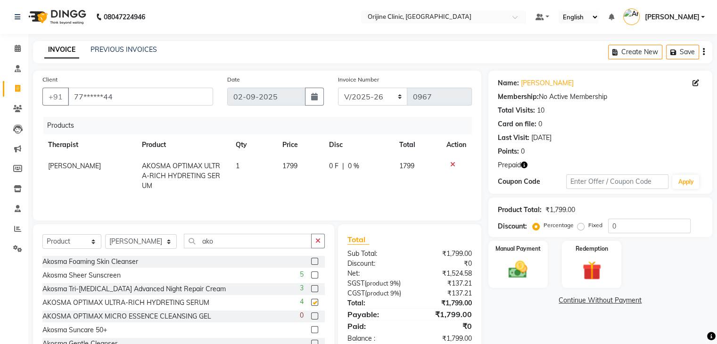 Image resolution: width=717 pixels, height=344 pixels. I want to click on button: Save, so click(683, 52).